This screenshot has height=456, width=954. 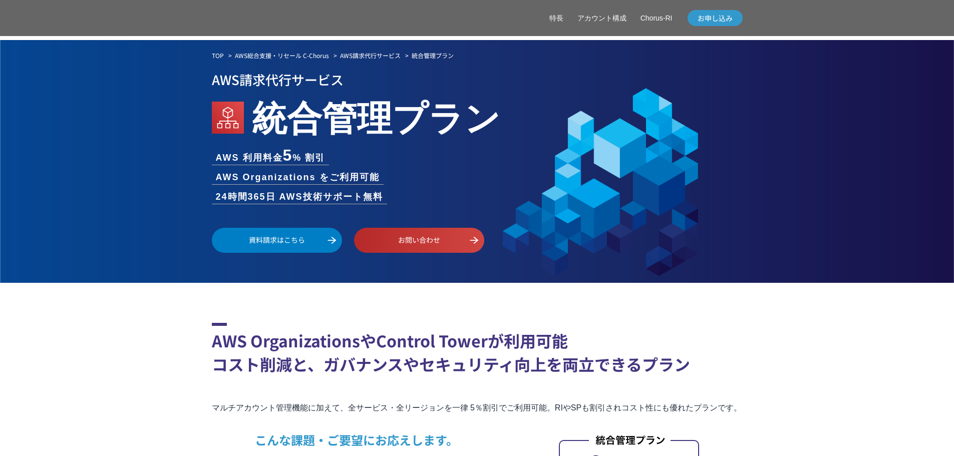 What do you see at coordinates (270, 156) in the screenshot?
I see `li: AWS 利用料金 % 割引` at bounding box center [270, 156].